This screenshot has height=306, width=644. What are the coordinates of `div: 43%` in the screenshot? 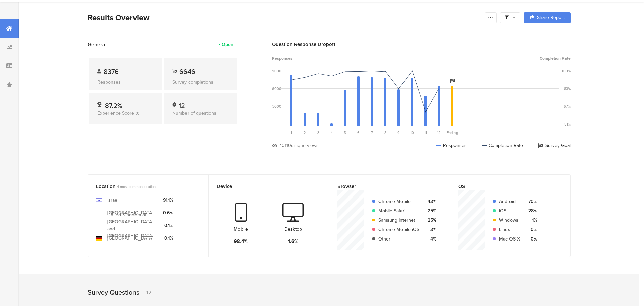 It's located at (431, 201).